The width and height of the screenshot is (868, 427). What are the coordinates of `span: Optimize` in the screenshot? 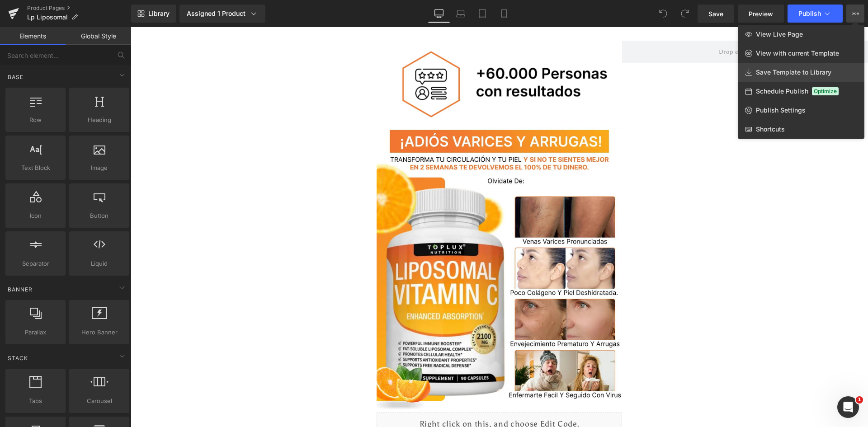 It's located at (825, 91).